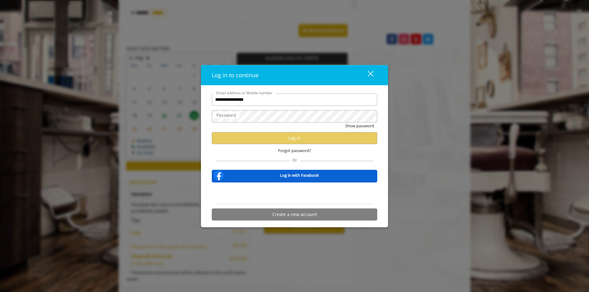 This screenshot has width=589, height=292. I want to click on button: close dialog, so click(367, 75).